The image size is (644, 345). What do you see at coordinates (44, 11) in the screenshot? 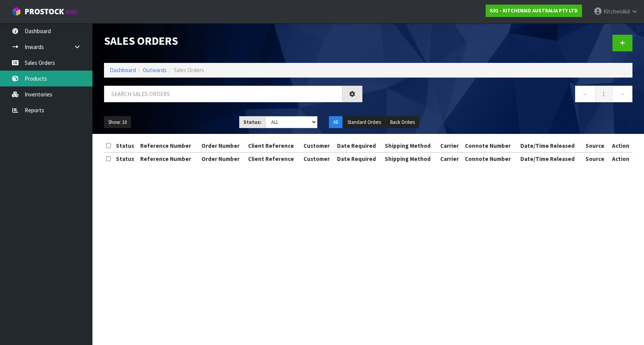
I see `span: ProStock` at bounding box center [44, 11].